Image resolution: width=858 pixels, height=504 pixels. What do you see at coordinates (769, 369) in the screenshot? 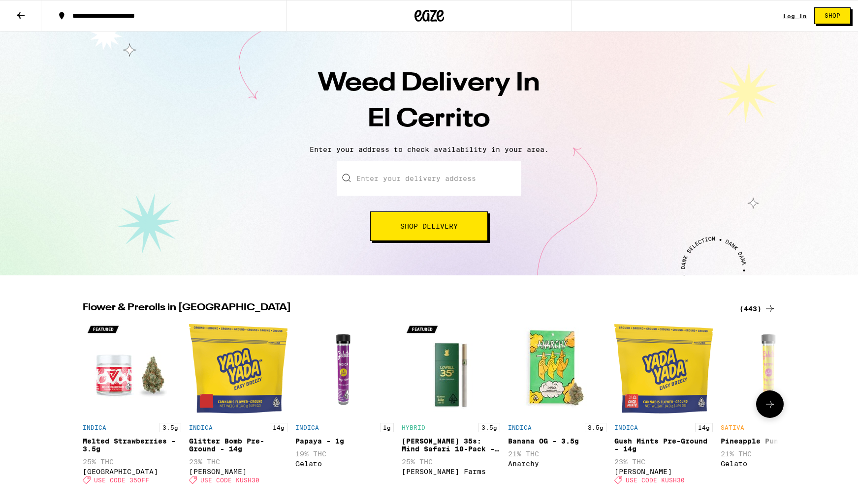
I see `img: Gelato - Pineapple Punch - 1g` at bounding box center [769, 369].